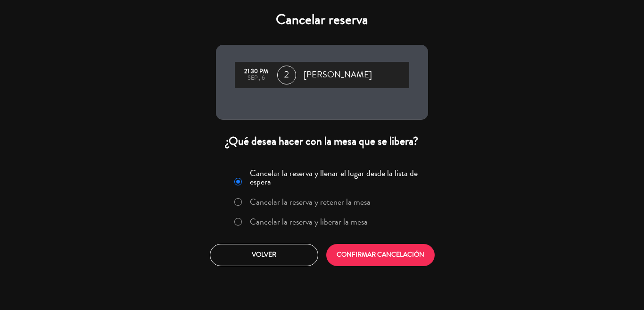 The image size is (644, 310). I want to click on div: ¿Qué desea hacer con la mesa que se libera?, so click(322, 141).